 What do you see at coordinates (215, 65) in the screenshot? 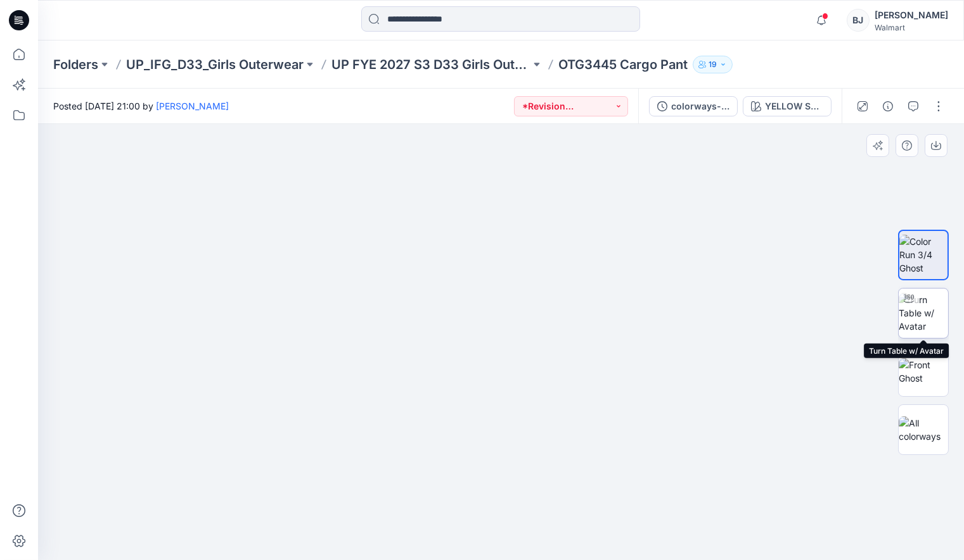
I see `p: UP_IFG_D33_Girls Outerwear` at bounding box center [215, 65].